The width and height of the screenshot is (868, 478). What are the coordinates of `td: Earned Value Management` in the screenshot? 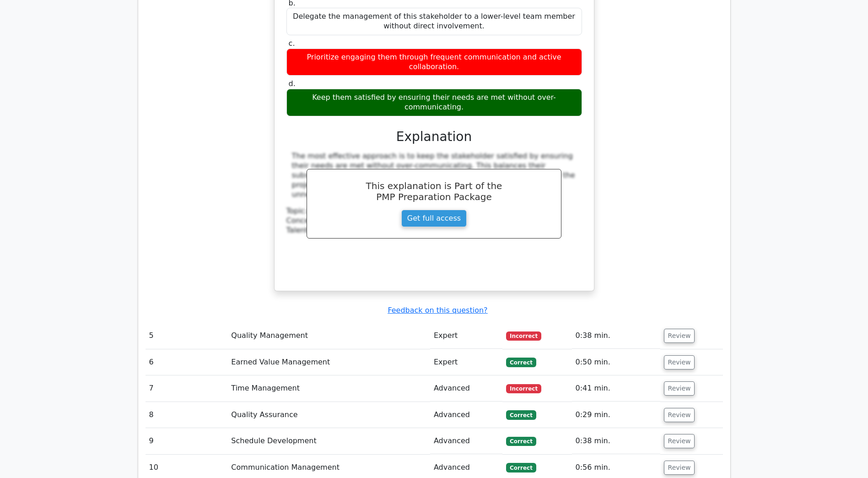 It's located at (329, 362).